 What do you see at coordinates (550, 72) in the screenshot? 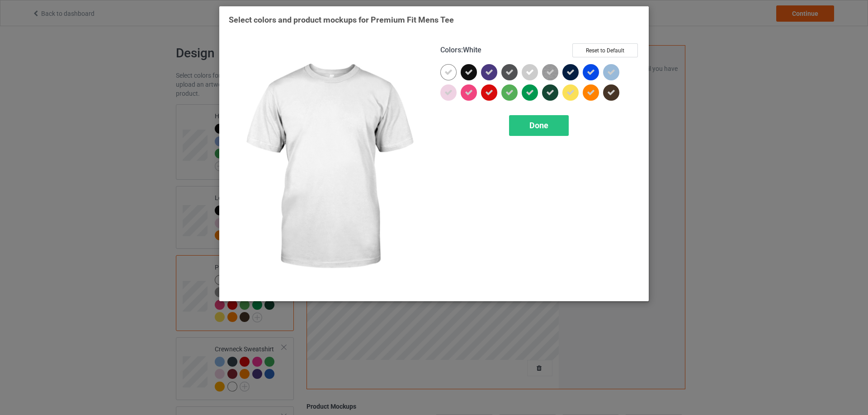
I see `img: heather_texture.png` at bounding box center [550, 72].